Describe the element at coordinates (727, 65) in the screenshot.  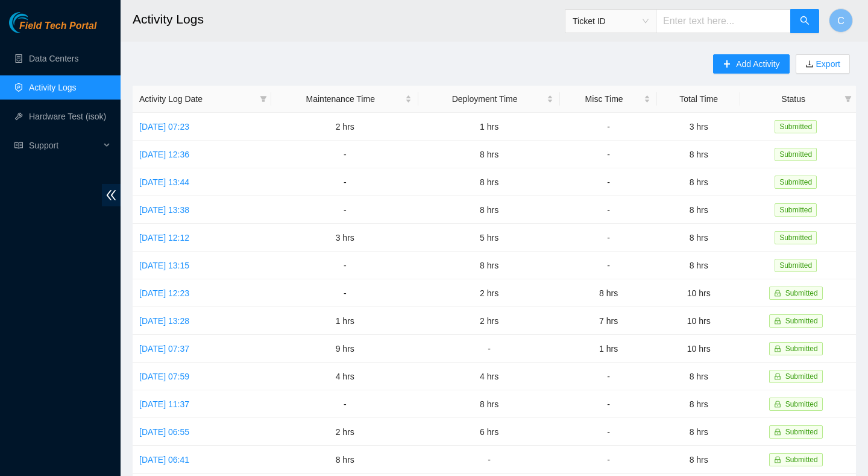
I see `span: plus` at that location.